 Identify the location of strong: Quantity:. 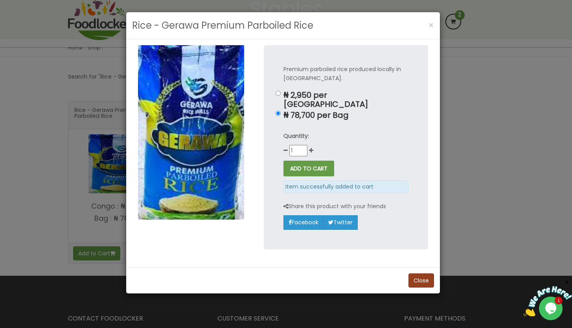
(296, 136).